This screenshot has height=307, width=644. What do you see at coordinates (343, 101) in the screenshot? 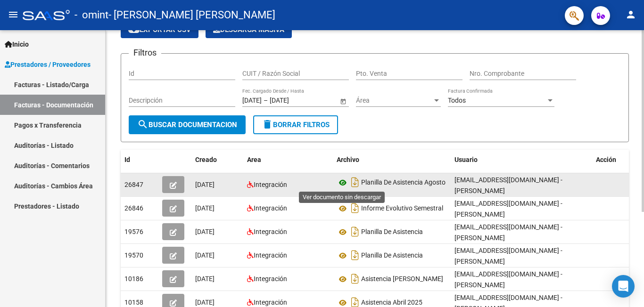
I see `button: Open calendar` at bounding box center [343, 101].